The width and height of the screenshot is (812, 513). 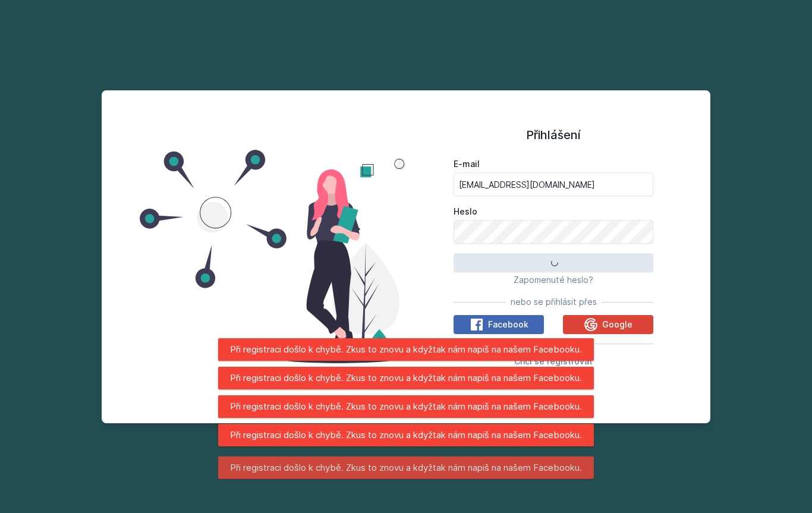 What do you see at coordinates (553, 361) in the screenshot?
I see `button: Chci se registrovat` at bounding box center [553, 361].